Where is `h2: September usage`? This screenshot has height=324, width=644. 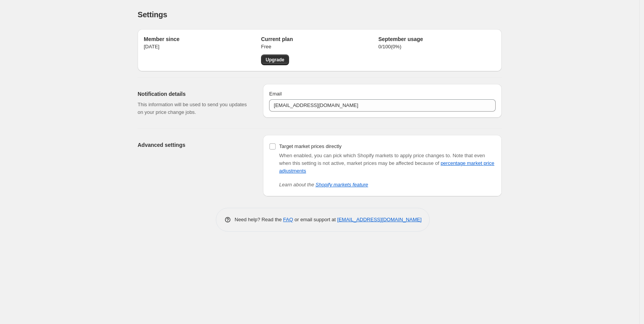
h2: September usage is located at coordinates (437, 39).